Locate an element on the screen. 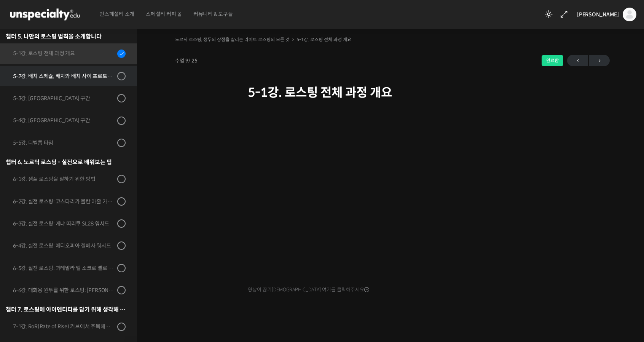  div: 6-3강. 실전 로스팅: 케냐 띠리쿠 SL28 워시드 is located at coordinates (64, 224).